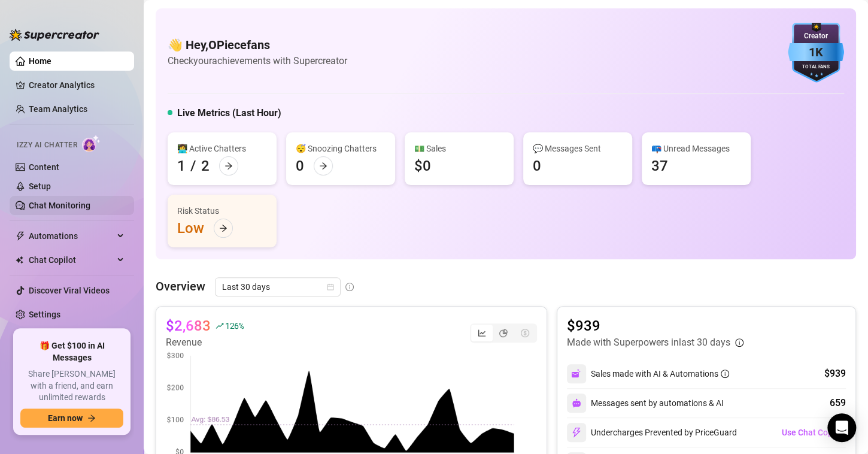 Image resolution: width=868 pixels, height=454 pixels. I want to click on span: thunderbolt, so click(21, 236).